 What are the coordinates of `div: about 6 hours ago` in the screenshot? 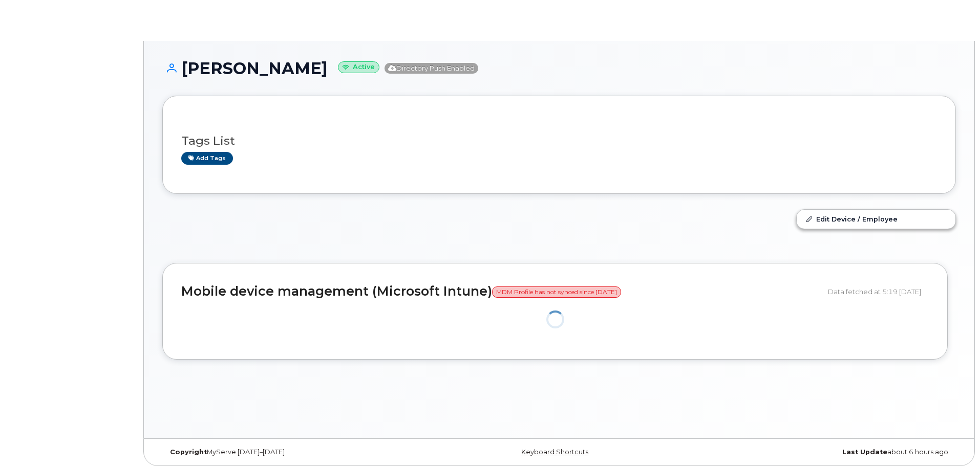 It's located at (823, 453).